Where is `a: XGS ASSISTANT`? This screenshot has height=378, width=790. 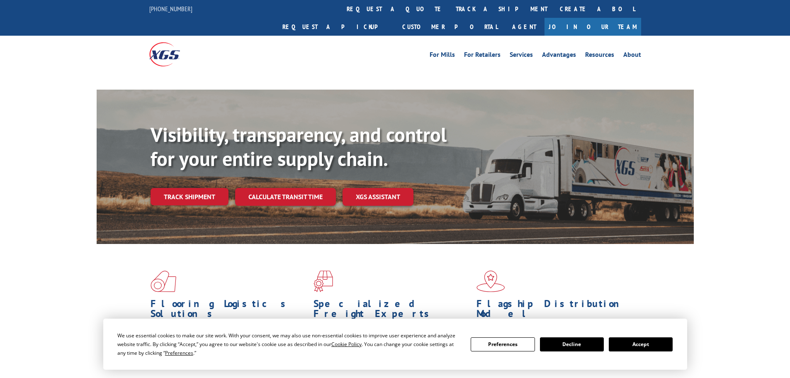 a: XGS ASSISTANT is located at coordinates (378, 197).